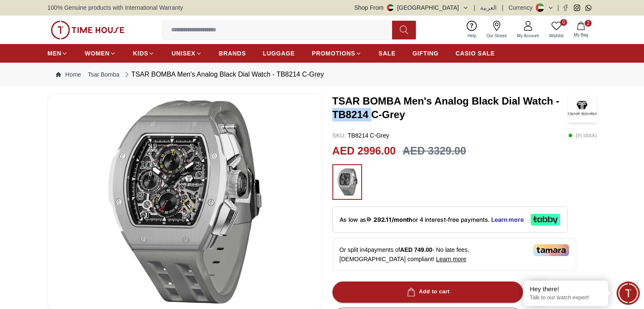 The image size is (644, 309). What do you see at coordinates (390, 7) in the screenshot?
I see `img: United Arab Emirates` at bounding box center [390, 7].